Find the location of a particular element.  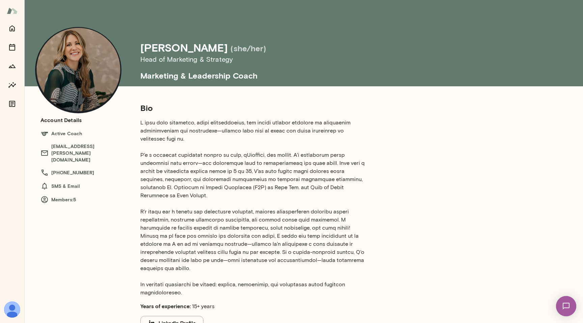

h6: SMS & Email is located at coordinates (84, 186).